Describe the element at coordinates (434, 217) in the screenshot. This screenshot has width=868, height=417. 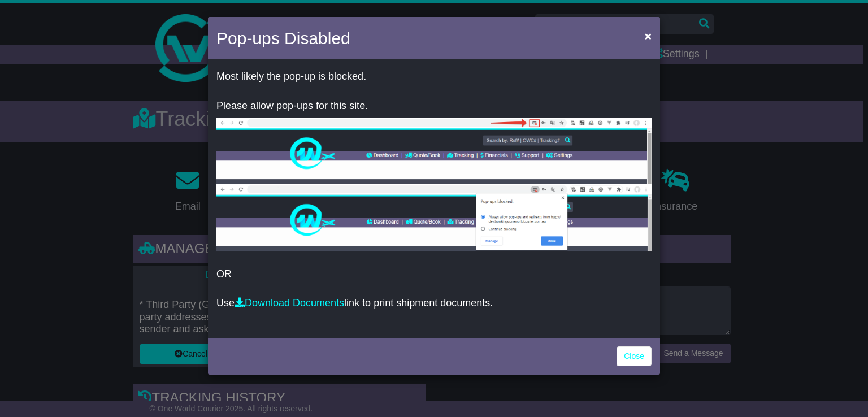
I see `img: allow-popup-2.png` at that location.